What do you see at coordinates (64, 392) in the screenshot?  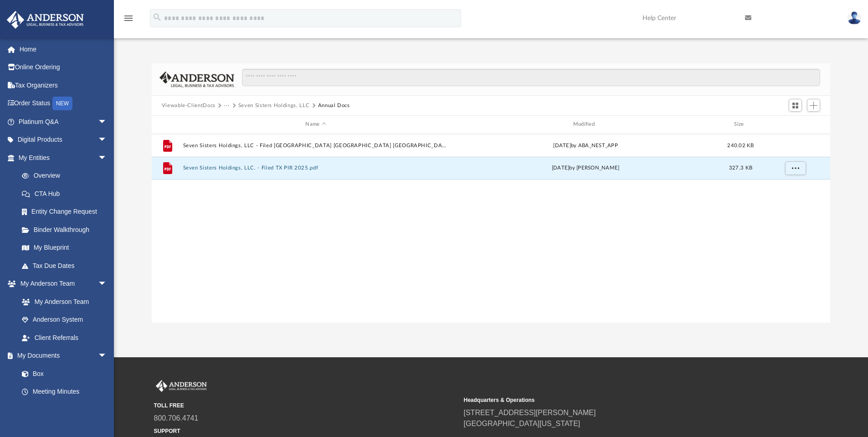 I see `a: Meeting Minutes` at bounding box center [64, 392].